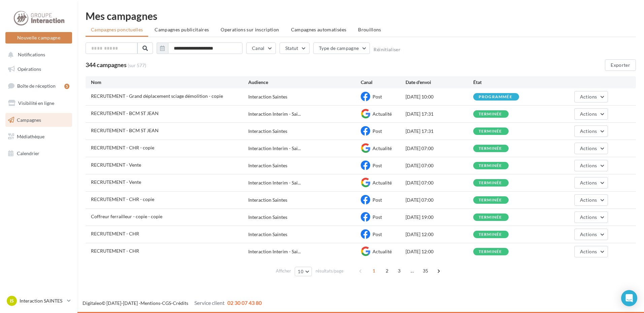  Describe the element at coordinates (283, 270) in the screenshot. I see `span: Afficher` at that location.